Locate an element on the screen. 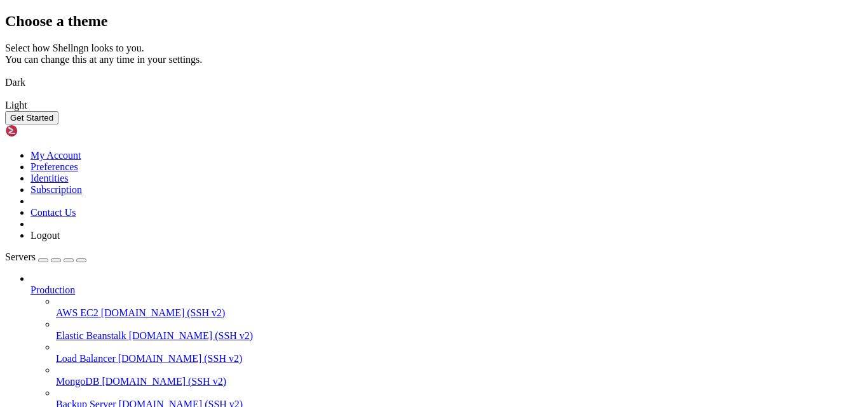 This screenshot has height=407, width=868. div: Light is located at coordinates (434, 105).